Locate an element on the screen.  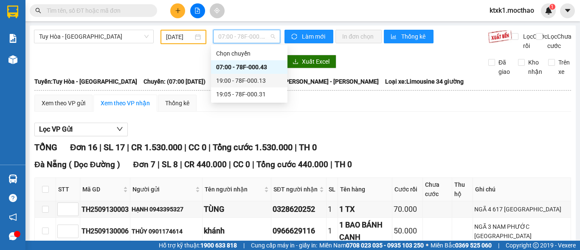
div: HẠNH 0943395327 is located at coordinates (166, 209).